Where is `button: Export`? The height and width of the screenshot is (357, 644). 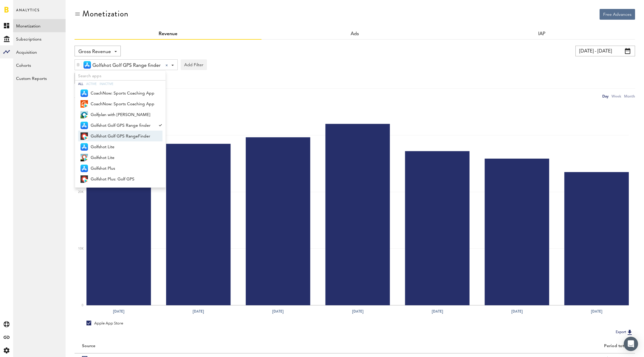
button: Export is located at coordinates (624, 332).